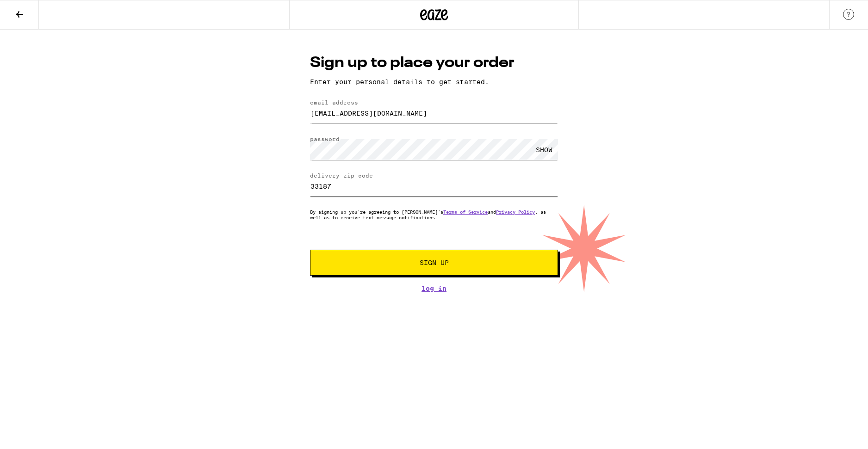 Image resolution: width=868 pixels, height=449 pixels. Describe the element at coordinates (434, 263) in the screenshot. I see `button: Sign Up` at that location.